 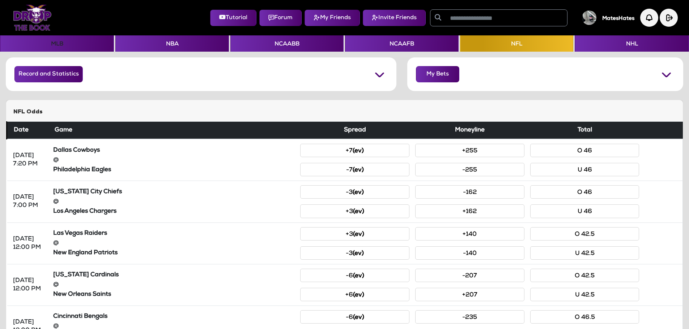 What do you see at coordinates (48, 74) in the screenshot?
I see `button: Record and Statistics` at bounding box center [48, 74].